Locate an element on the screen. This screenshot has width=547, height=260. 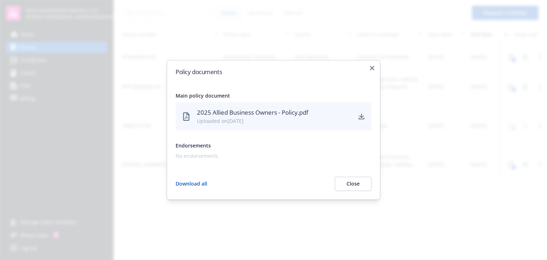
button: Download all is located at coordinates (191, 184).